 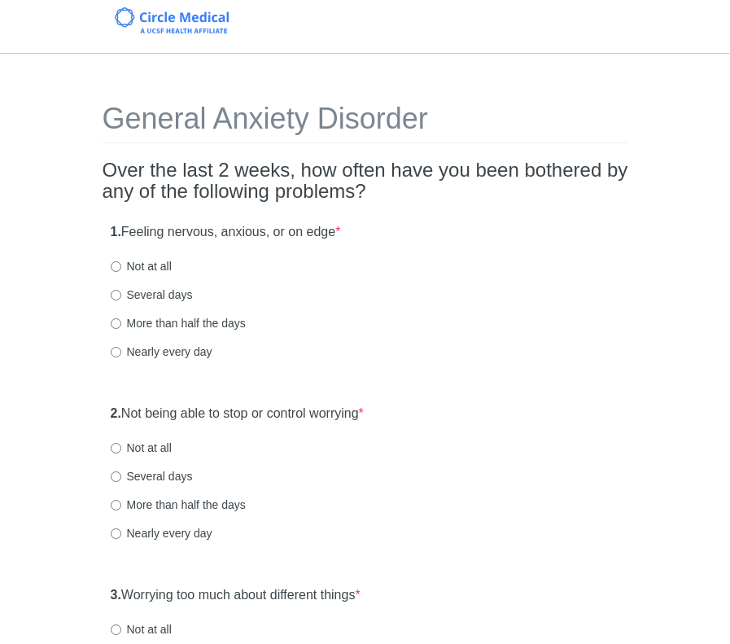 What do you see at coordinates (116, 231) in the screenshot?
I see `strong: 1.` at bounding box center [116, 231].